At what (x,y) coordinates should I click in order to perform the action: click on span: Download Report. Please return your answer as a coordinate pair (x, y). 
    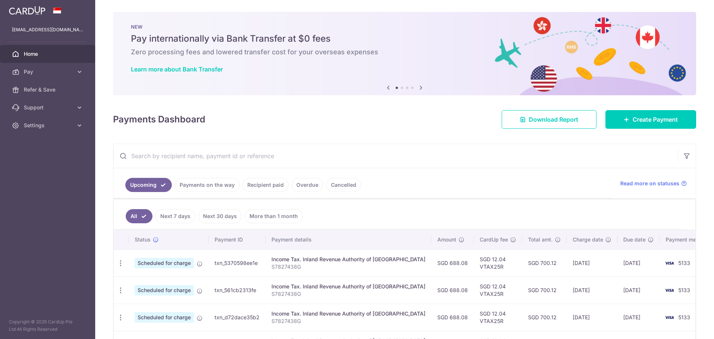
    Looking at the image, I should click on (553, 119).